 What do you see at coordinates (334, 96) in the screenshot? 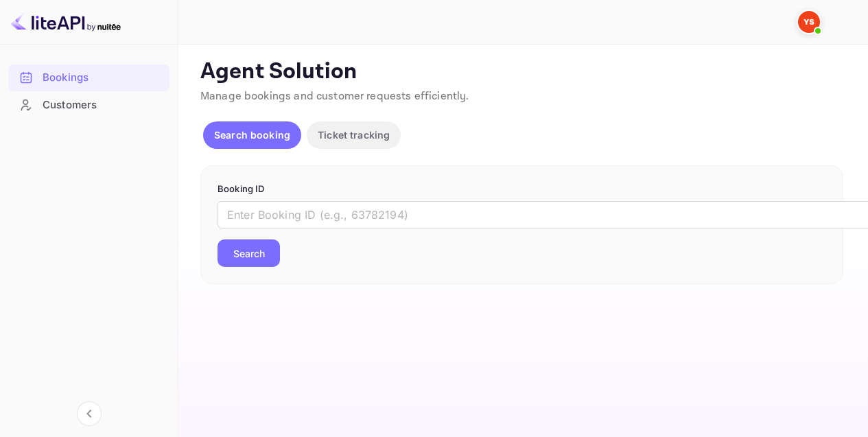
I see `span: Manage bookings and customer requests efficiently.` at bounding box center [334, 96].